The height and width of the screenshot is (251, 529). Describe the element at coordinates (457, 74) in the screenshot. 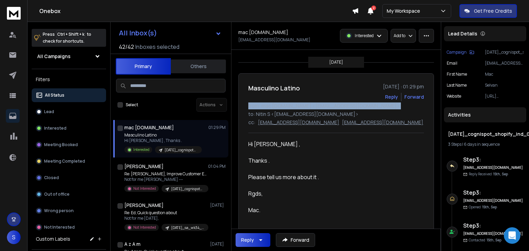

I see `p: First Name` at that location.